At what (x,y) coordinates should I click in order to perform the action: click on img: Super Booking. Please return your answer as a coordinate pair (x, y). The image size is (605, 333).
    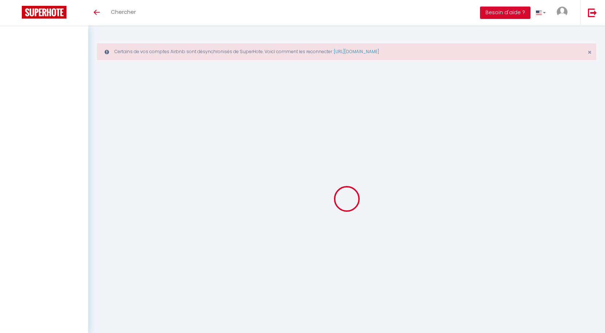
    Looking at the image, I should click on (44, 12).